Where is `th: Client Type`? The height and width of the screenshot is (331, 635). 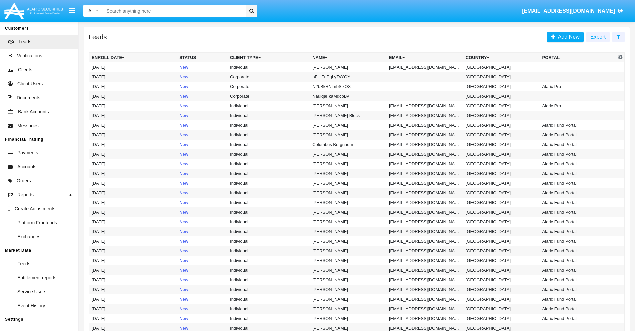
th: Client Type is located at coordinates (268, 58).